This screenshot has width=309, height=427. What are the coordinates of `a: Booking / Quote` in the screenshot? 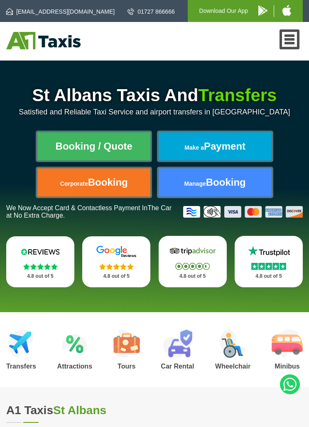 It's located at (94, 146).